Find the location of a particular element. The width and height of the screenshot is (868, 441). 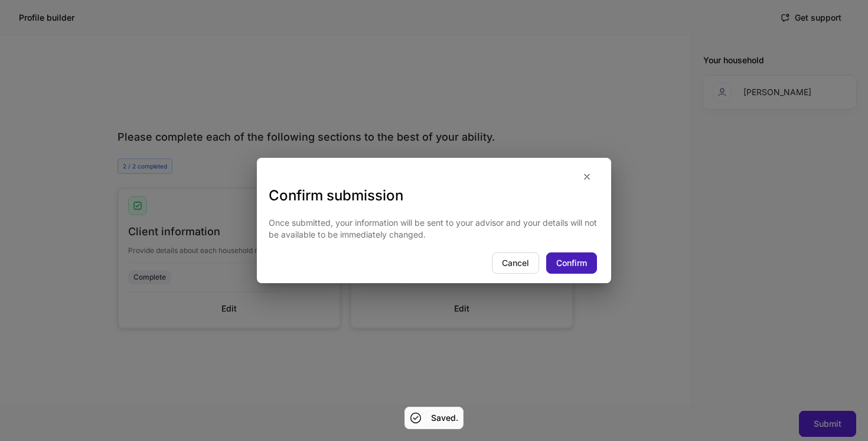

button: Cancel is located at coordinates (516, 263).